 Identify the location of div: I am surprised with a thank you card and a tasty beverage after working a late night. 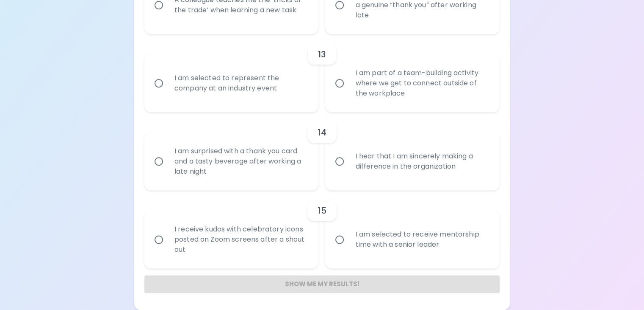
(241, 161).